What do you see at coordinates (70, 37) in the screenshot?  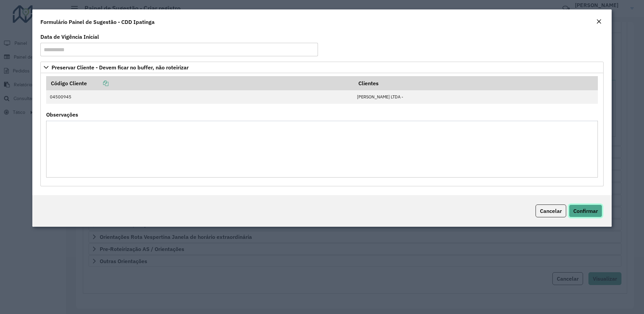 I see `label: Data de Vigência Inicial` at bounding box center [70, 37].